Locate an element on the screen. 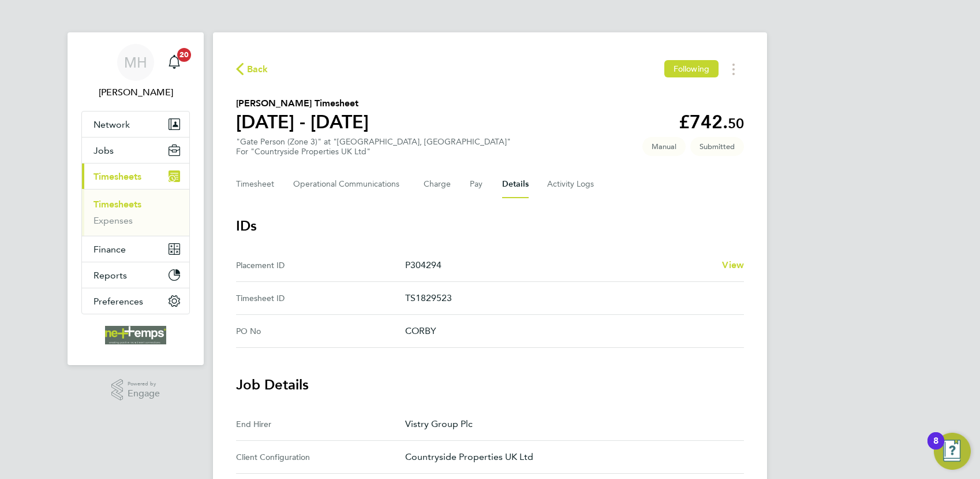 The height and width of the screenshot is (479, 980). a: Powered byEngage is located at coordinates (136, 390).